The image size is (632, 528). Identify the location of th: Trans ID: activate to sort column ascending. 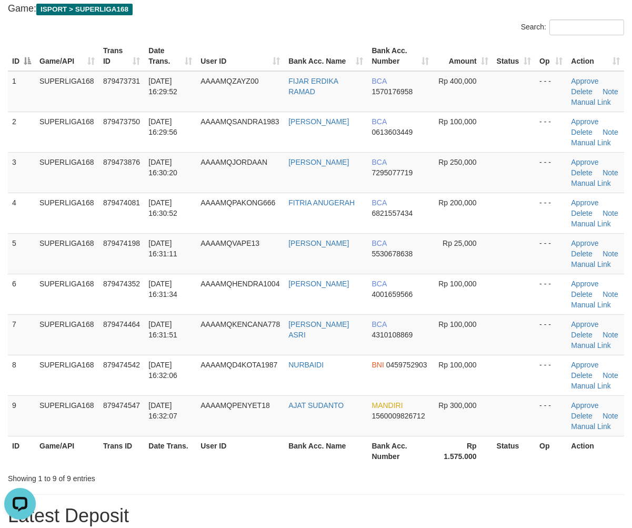
(122, 56).